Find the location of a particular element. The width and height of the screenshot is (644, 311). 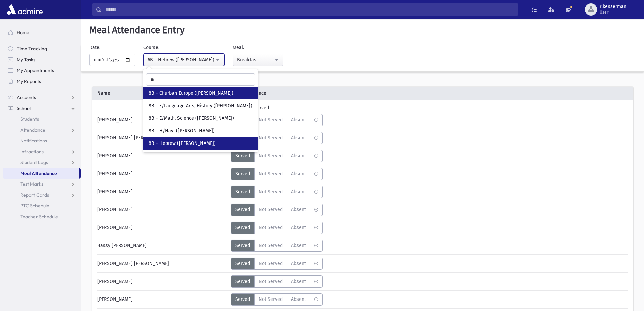

a: Report Cards is located at coordinates (42, 195).